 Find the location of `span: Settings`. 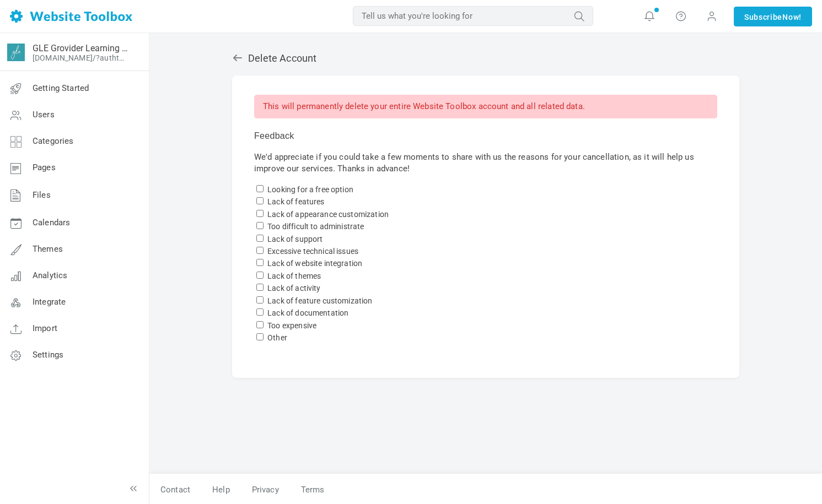

span: Settings is located at coordinates (48, 355).